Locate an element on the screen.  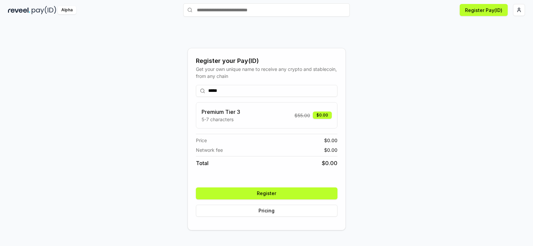
h3: Premium Tier 3 is located at coordinates (221, 112).